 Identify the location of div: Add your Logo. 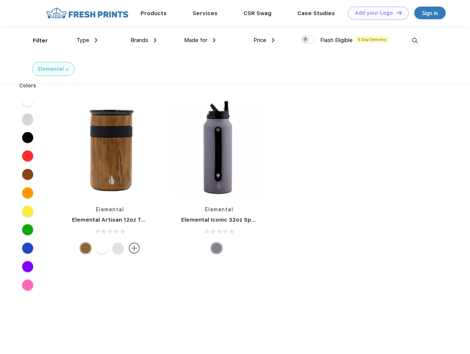
(374, 13).